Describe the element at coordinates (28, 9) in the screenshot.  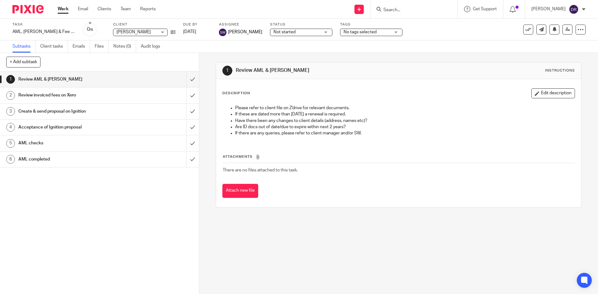
I see `img: Pixie` at that location.